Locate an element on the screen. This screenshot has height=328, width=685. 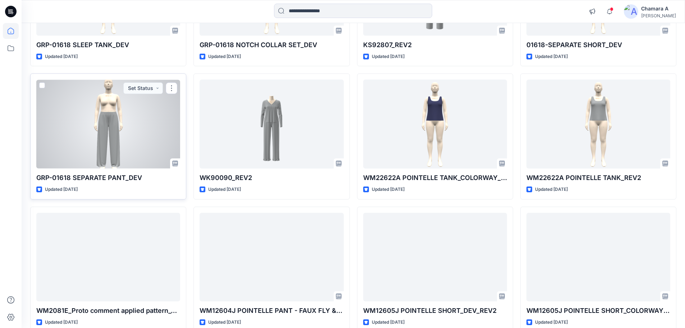
p: WM22622A POINTELLE TANK_REV2 is located at coordinates (599, 178).